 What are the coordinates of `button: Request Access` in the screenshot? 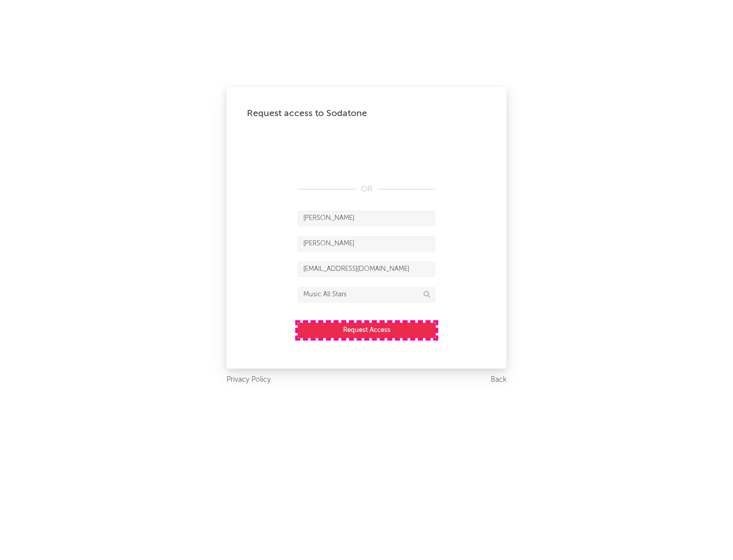 It's located at (366, 331).